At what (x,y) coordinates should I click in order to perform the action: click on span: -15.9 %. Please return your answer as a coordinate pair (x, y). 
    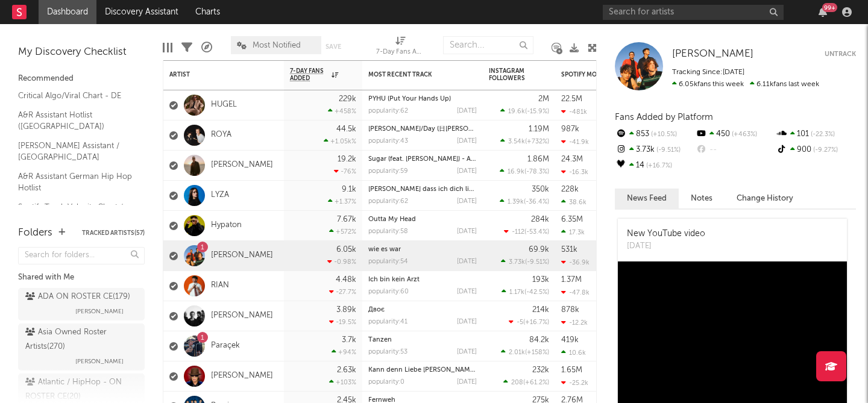
    Looking at the image, I should click on (538, 111).